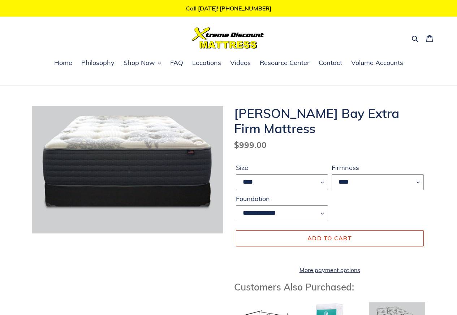 Image resolution: width=457 pixels, height=315 pixels. Describe the element at coordinates (207, 63) in the screenshot. I see `a: Locations` at that location.